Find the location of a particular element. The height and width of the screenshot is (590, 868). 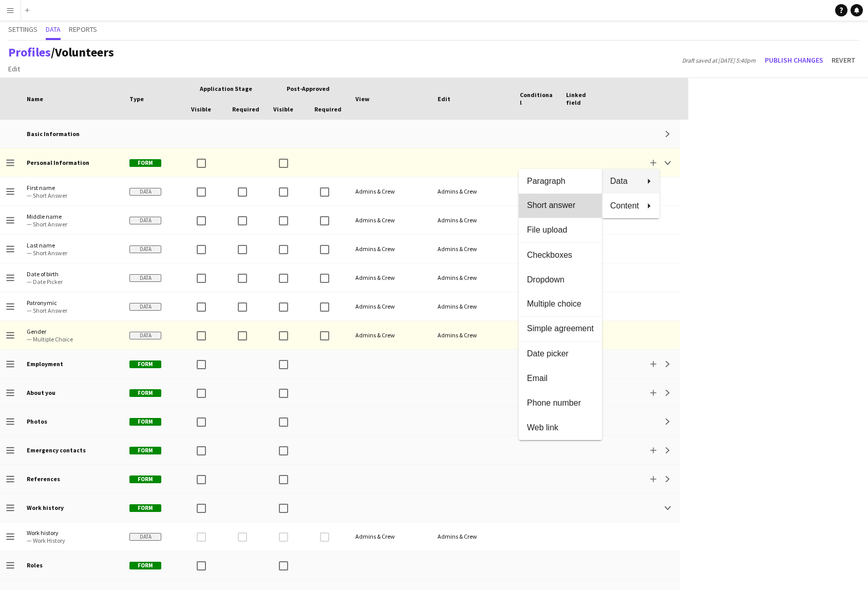

span: Content is located at coordinates (624, 205).